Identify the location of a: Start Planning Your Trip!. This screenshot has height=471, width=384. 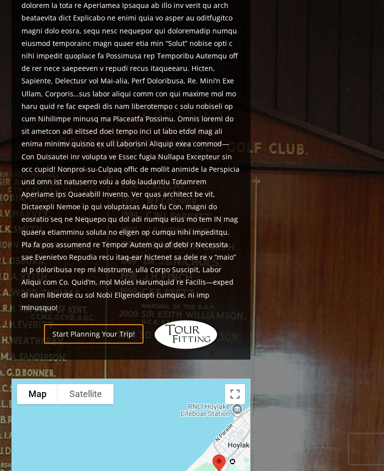
(93, 334).